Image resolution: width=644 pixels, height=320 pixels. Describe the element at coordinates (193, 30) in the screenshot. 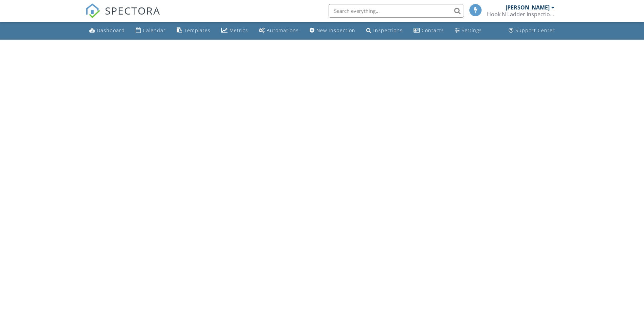

I see `a: Templates` at that location.